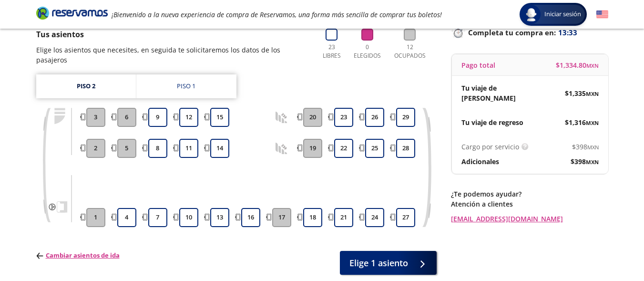 This screenshot has width=644, height=281. I want to click on button: 17, so click(282, 218).